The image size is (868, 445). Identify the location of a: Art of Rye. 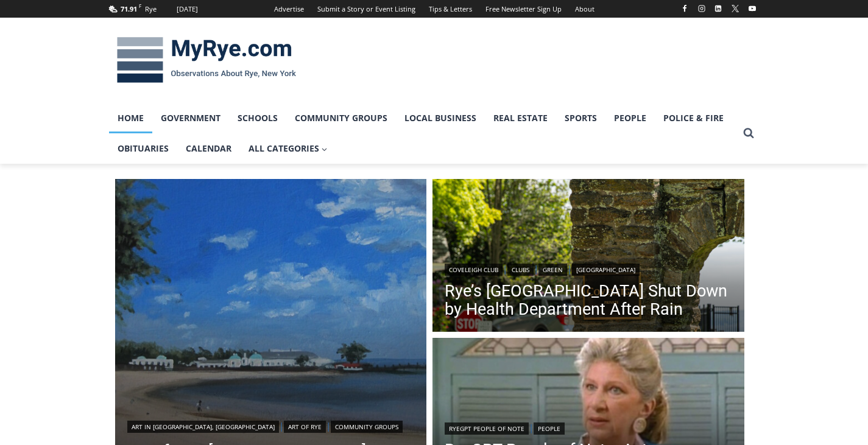
(305, 426).